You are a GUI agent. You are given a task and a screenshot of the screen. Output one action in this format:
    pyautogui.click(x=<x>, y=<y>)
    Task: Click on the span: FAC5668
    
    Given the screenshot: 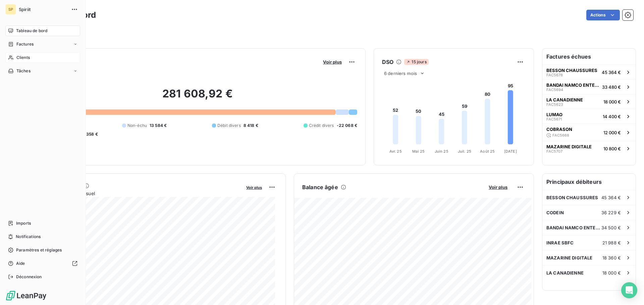 What is the action you would take?
    pyautogui.click(x=561, y=135)
    